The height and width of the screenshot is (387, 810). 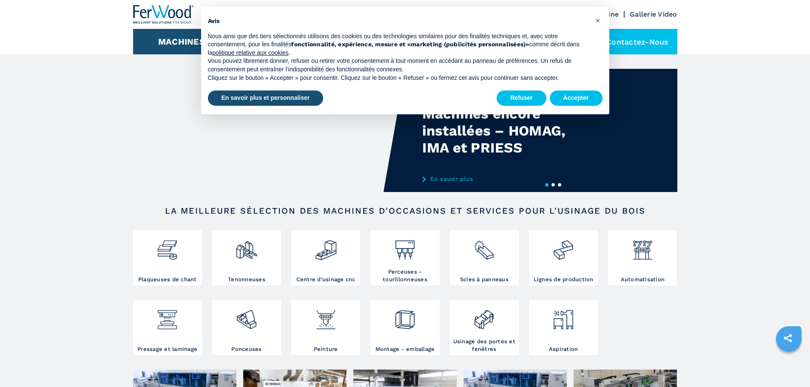 I want to click on h3: Pressage et laminage, so click(x=167, y=350).